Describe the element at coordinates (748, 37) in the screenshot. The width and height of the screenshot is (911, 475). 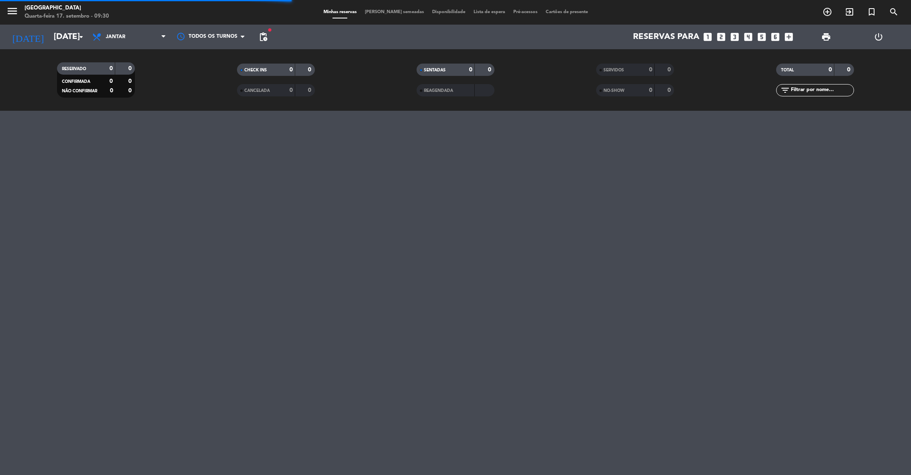
I see `i: looks_4` at that location.